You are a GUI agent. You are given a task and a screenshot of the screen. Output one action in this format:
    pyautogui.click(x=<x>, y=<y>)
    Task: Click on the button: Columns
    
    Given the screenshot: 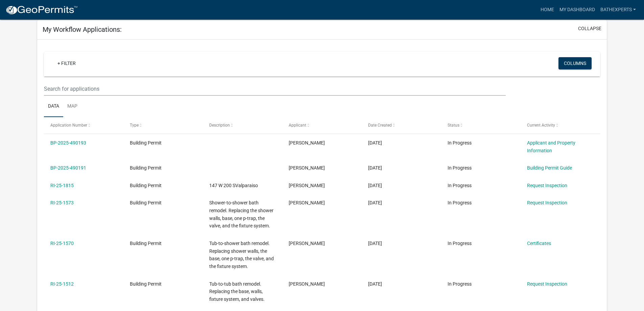 What is the action you would take?
    pyautogui.click(x=575, y=63)
    